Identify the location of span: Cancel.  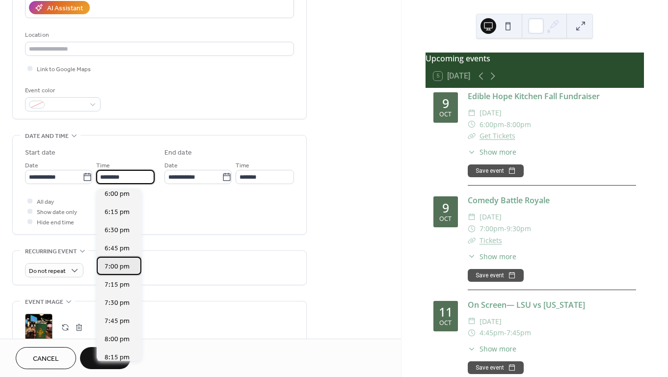
(46, 359).